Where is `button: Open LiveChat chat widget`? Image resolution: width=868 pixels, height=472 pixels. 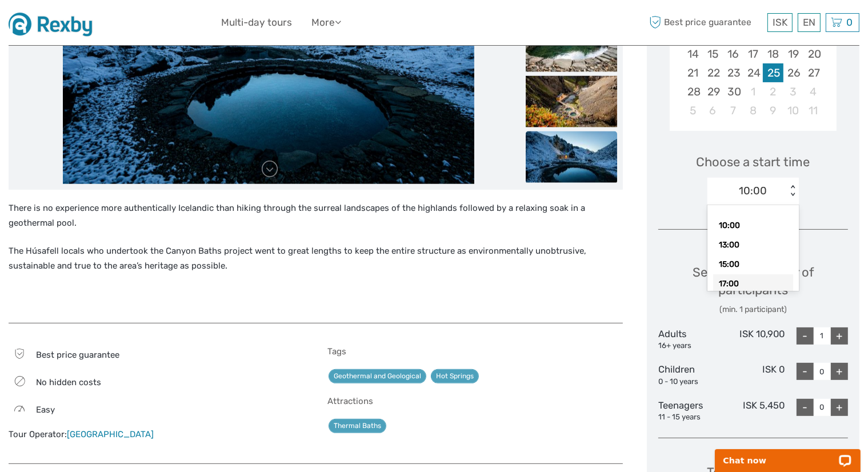
button: Open LiveChat chat widget is located at coordinates (138, 25).